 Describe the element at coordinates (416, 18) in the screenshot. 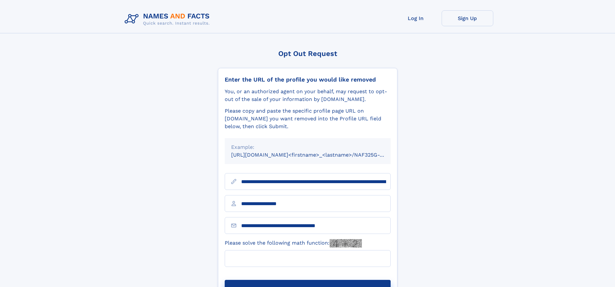

I see `a: Log In` at that location.